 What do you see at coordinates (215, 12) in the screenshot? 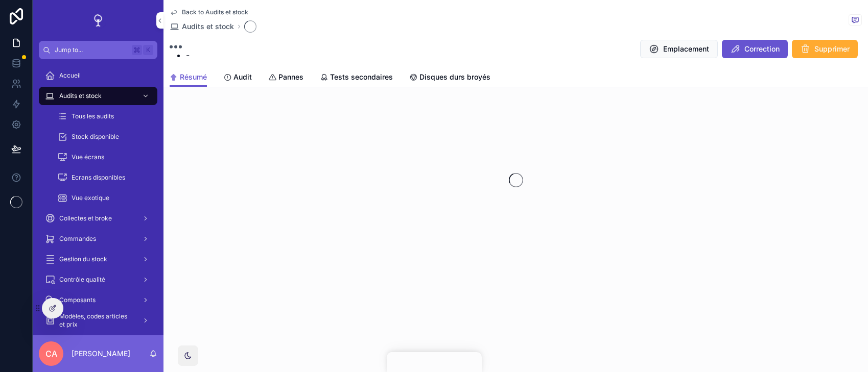
I see `span: Back to Audits et stock` at bounding box center [215, 12].